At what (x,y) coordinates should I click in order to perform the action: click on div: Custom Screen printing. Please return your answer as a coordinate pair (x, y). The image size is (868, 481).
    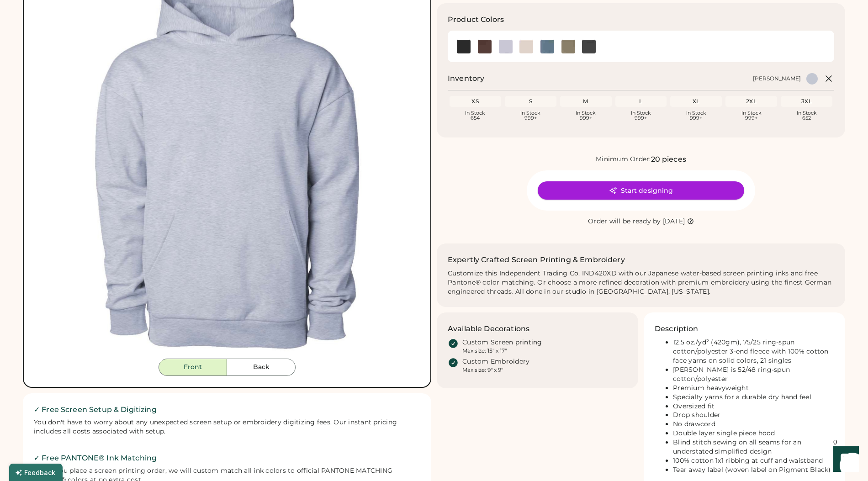
    Looking at the image, I should click on (502, 343).